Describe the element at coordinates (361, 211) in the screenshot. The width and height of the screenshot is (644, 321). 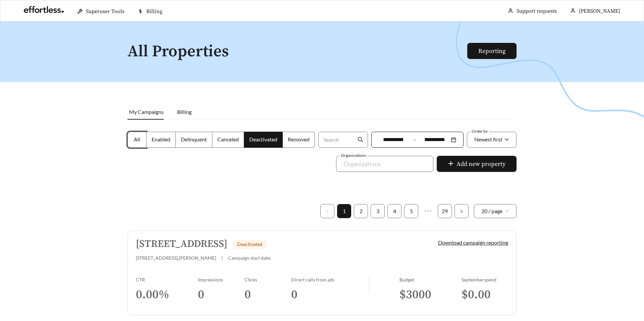
I see `li: 2` at that location.